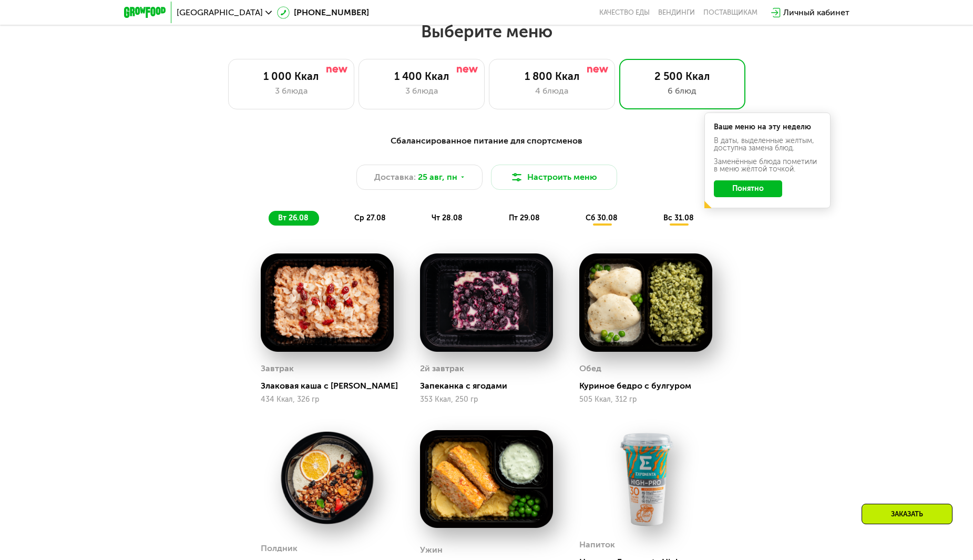 This screenshot has width=973, height=560. What do you see at coordinates (291, 76) in the screenshot?
I see `div: 1 000 Ккал` at bounding box center [291, 76].